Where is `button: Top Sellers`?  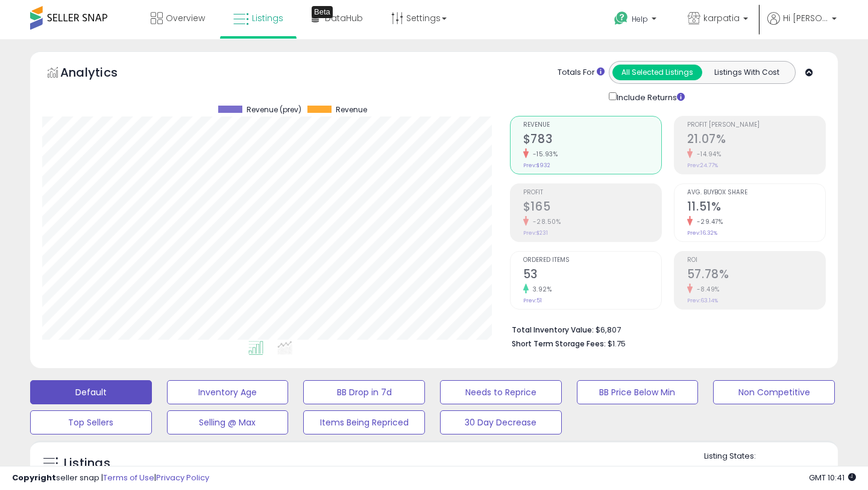 button: Top Sellers is located at coordinates (91, 422).